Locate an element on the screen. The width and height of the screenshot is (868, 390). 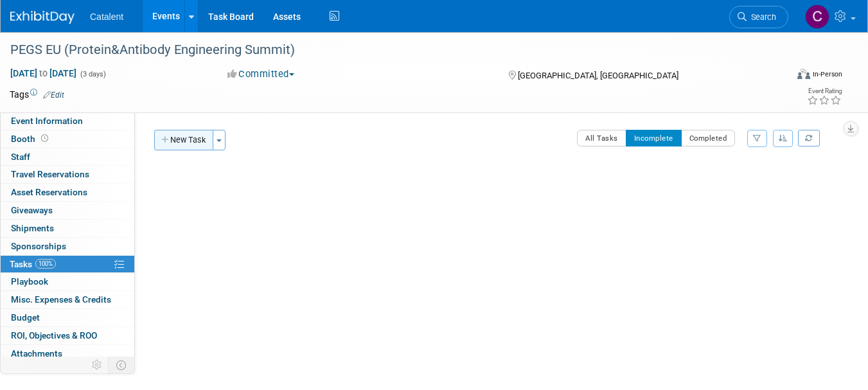
img: Format-Inperson.png is located at coordinates (804, 74).